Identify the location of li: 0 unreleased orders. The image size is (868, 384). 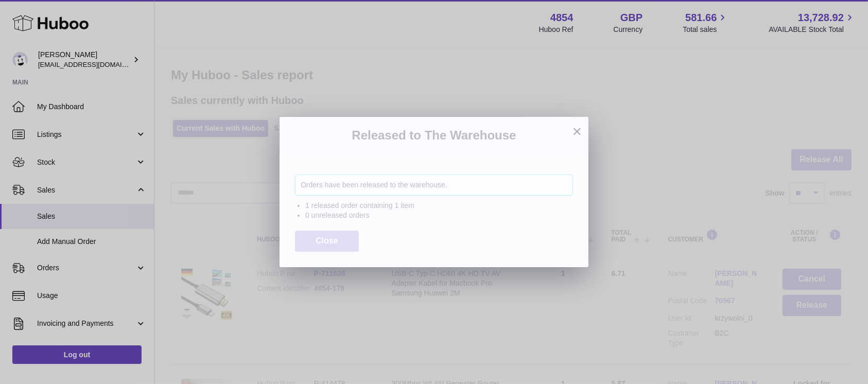
(440, 216).